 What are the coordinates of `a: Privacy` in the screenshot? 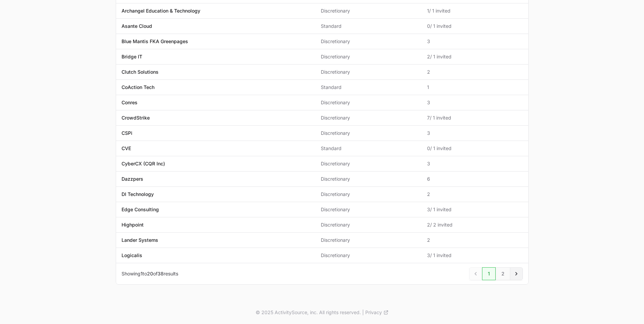 It's located at (377, 313).